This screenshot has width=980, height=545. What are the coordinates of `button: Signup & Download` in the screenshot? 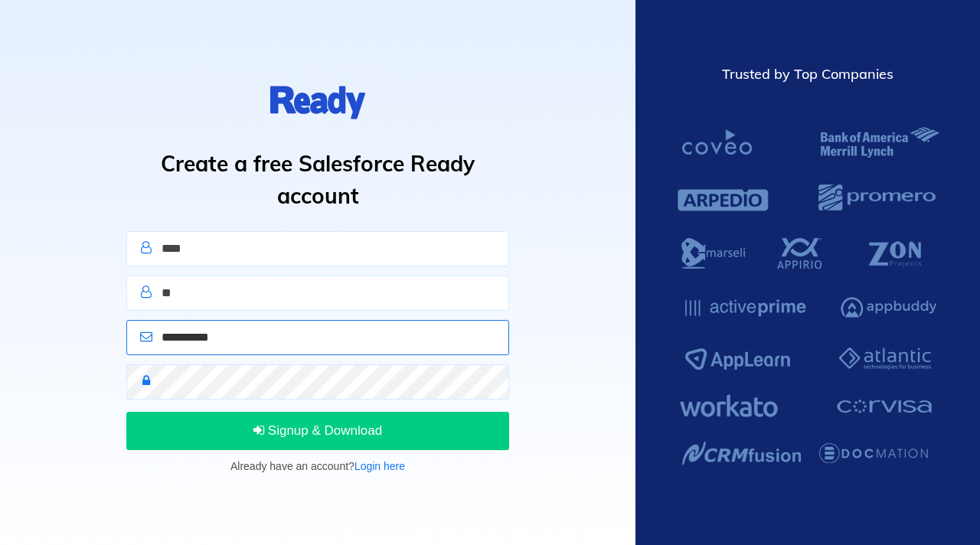 It's located at (318, 431).